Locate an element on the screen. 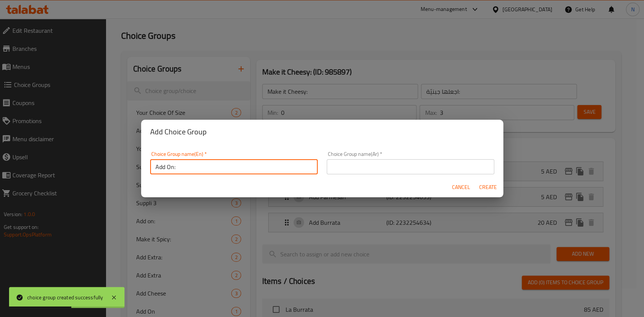  span: Create is located at coordinates (488, 187).